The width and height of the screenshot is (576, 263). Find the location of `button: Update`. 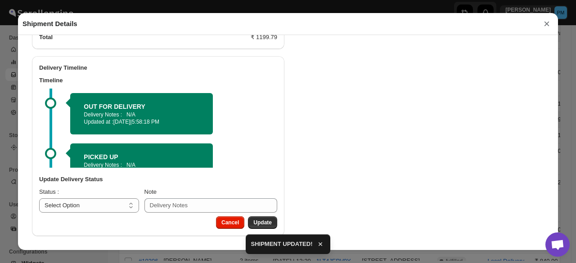

button: Update is located at coordinates (262, 223).